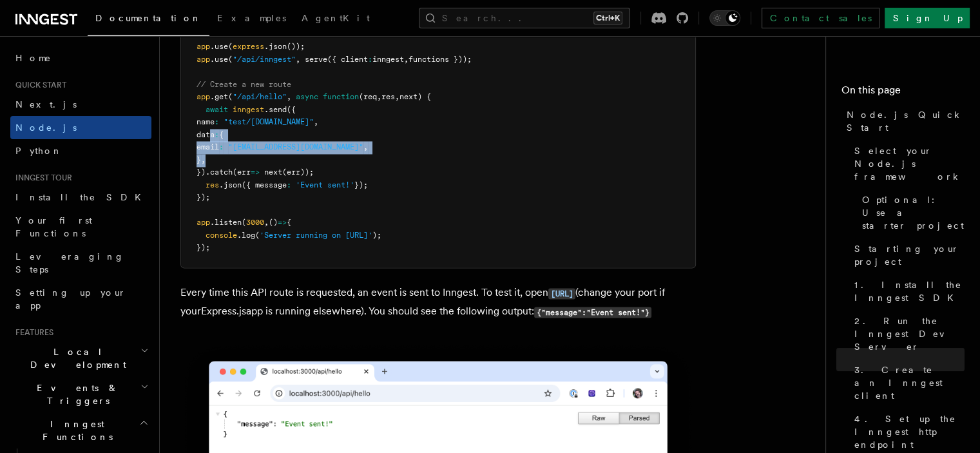 This screenshot has width=980, height=453. What do you see at coordinates (388, 96) in the screenshot?
I see `span: res` at bounding box center [388, 96].